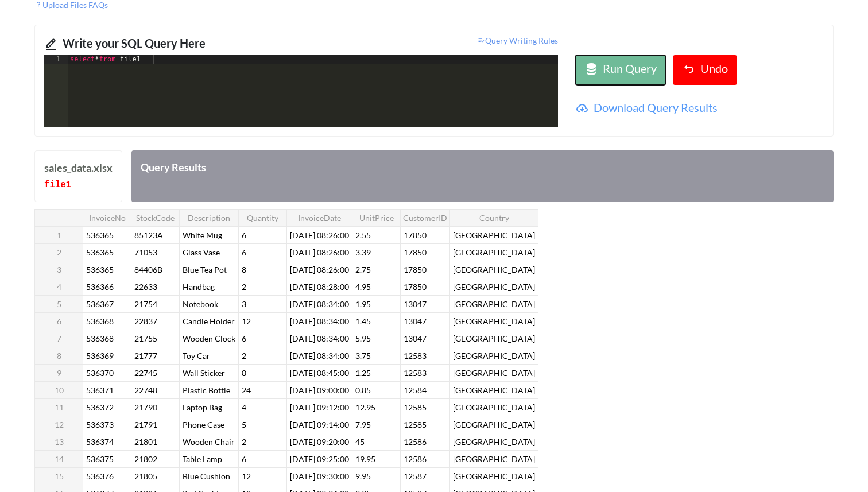 This screenshot has width=868, height=492. I want to click on th: 5, so click(59, 304).